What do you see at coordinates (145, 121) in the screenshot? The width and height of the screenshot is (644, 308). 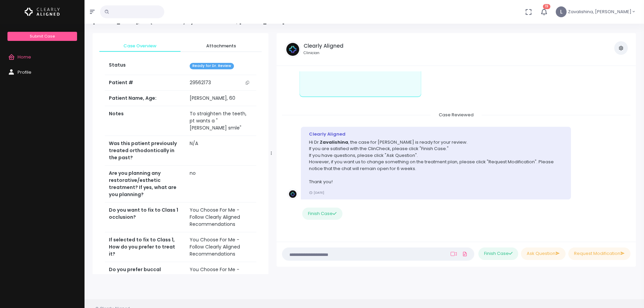 I see `th: Notes` at bounding box center [145, 121].